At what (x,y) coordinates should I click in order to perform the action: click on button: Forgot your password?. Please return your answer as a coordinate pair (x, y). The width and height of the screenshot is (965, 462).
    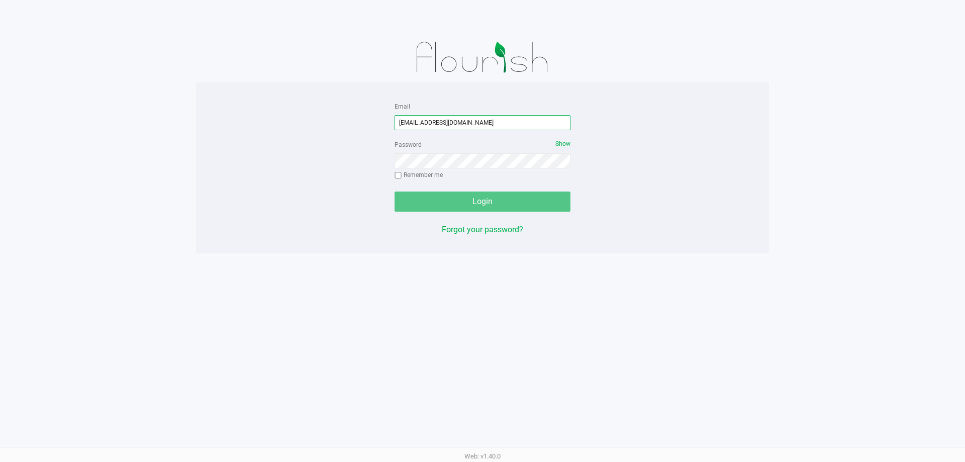
    Looking at the image, I should click on (482, 230).